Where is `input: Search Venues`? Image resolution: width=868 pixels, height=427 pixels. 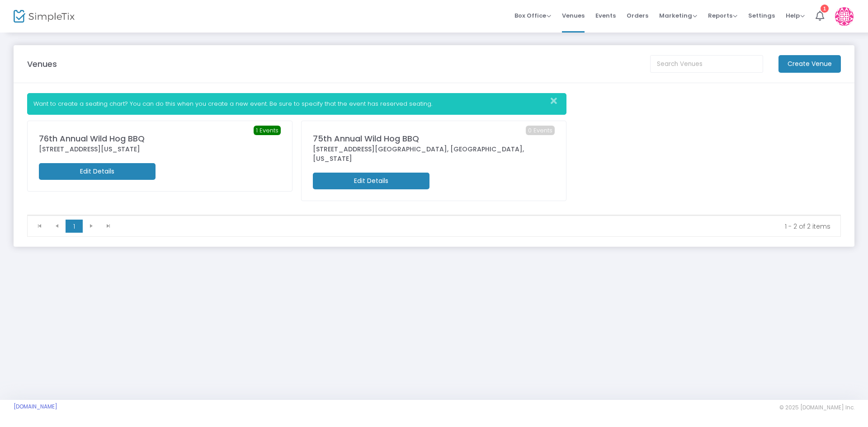
input: Search Venues is located at coordinates (707, 64).